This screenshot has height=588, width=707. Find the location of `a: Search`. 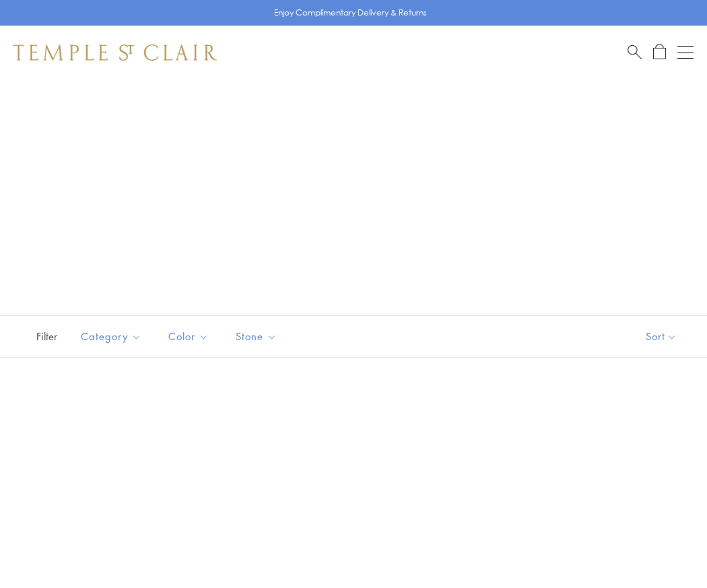

a: Search is located at coordinates (634, 52).